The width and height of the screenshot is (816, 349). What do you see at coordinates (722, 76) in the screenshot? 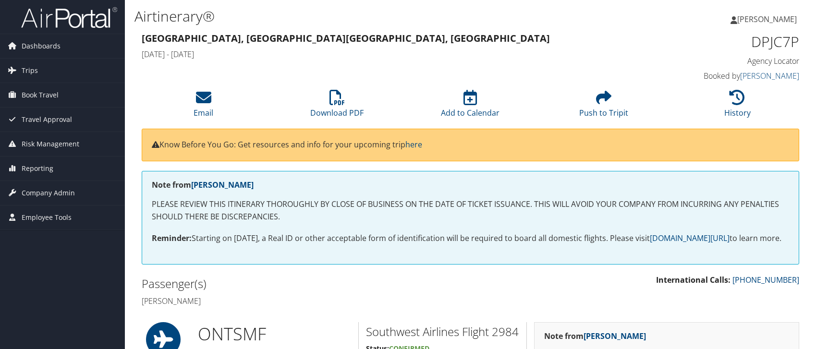
I see `h4: Booked by` at bounding box center [722, 76].